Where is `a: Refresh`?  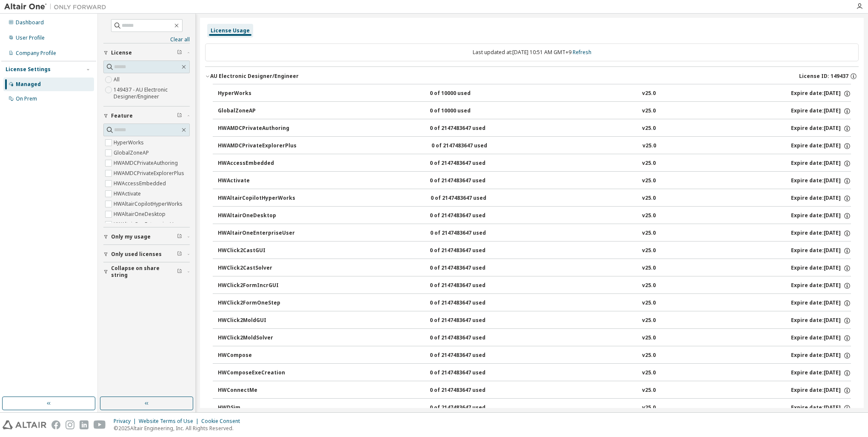
a: Refresh is located at coordinates (582, 52).